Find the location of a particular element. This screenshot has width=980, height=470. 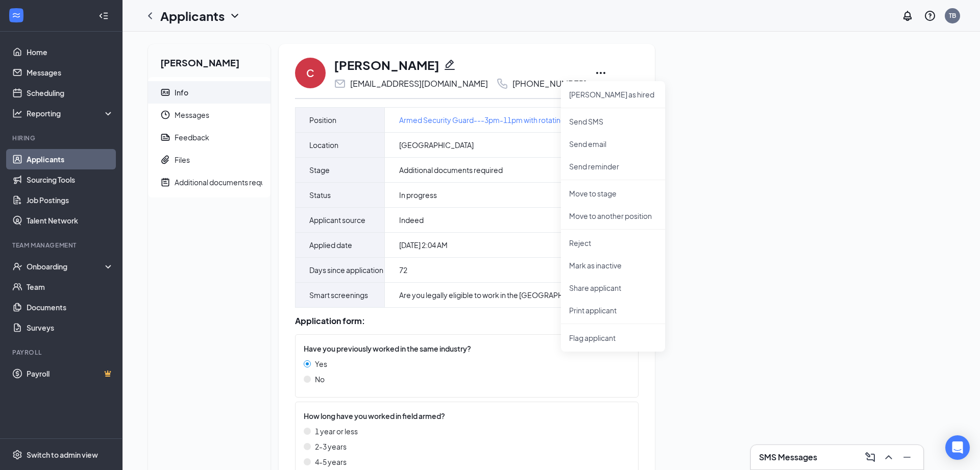

p: Send reminder is located at coordinates (613, 167).